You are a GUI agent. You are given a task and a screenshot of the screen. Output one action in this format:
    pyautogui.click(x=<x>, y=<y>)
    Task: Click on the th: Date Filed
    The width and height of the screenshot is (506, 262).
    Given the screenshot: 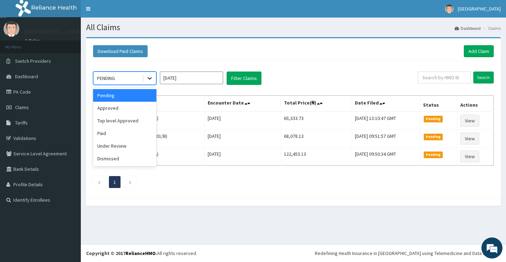 What is the action you would take?
    pyautogui.click(x=386, y=104)
    